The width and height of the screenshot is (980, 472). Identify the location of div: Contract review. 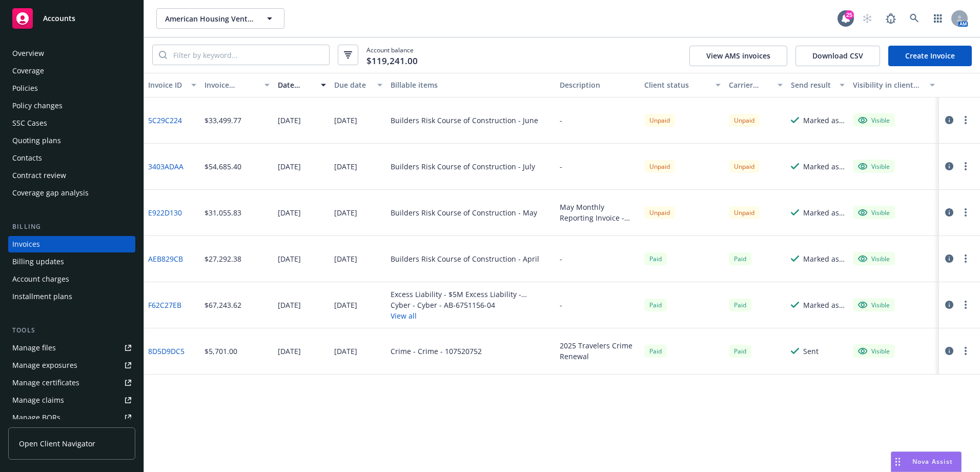
(39, 176).